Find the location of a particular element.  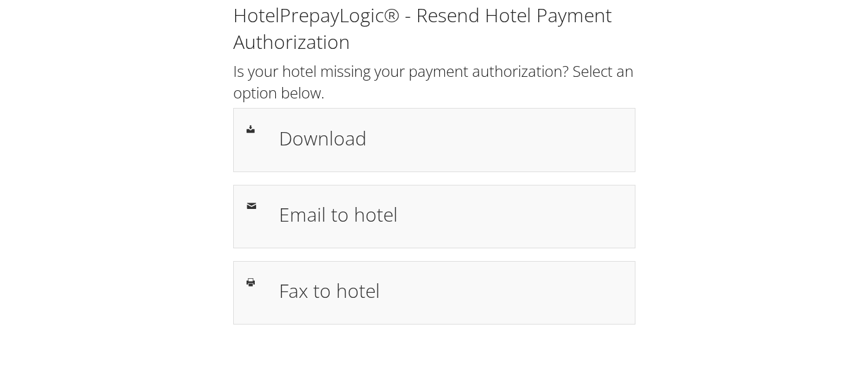

h2: Is your hotel missing your payment authorization? Select an option below. is located at coordinates (434, 81).